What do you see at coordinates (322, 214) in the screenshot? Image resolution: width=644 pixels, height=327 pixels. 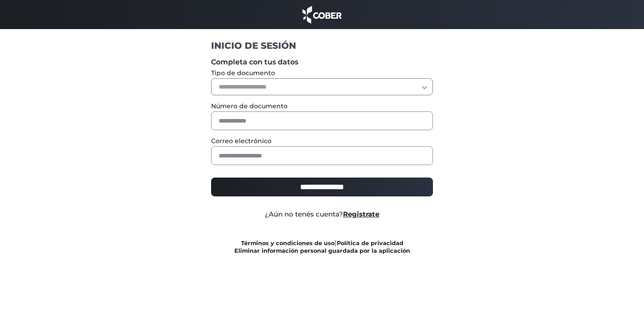 I see `div: ¿Aún no tenés cuenta?` at bounding box center [322, 214].